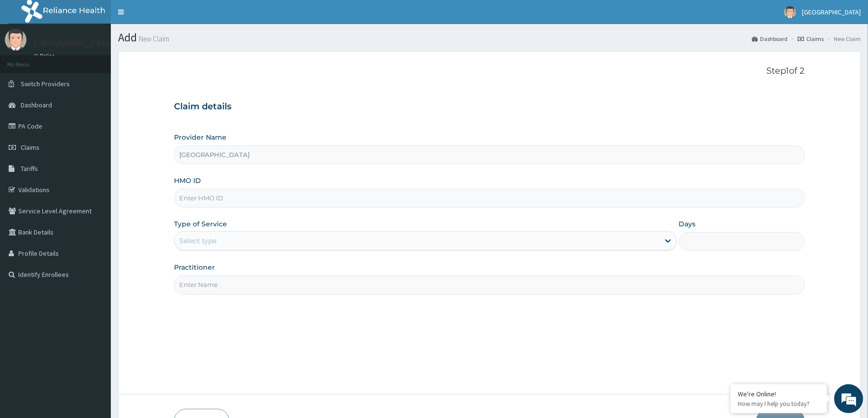  Describe the element at coordinates (29, 169) in the screenshot. I see `span: Tariffs` at that location.